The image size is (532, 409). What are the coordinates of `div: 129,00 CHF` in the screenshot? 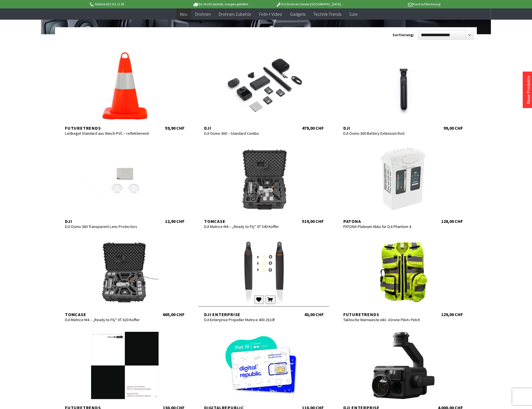 It's located at (452, 315).